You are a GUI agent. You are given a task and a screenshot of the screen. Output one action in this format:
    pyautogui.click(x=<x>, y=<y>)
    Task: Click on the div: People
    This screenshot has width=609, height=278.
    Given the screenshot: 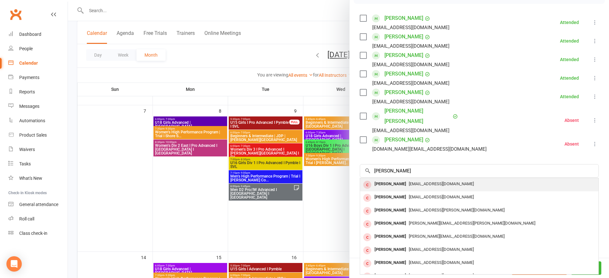 What is the action you would take?
    pyautogui.click(x=26, y=49)
    